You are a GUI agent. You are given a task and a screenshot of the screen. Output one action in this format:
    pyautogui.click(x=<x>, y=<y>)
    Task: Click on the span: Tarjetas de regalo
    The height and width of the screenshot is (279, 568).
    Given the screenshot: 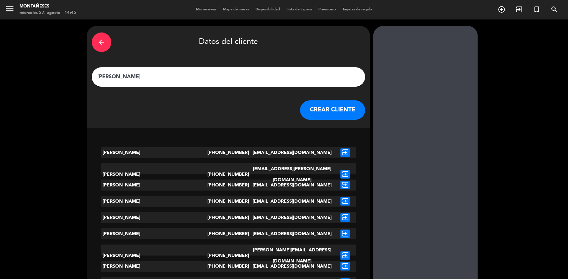 What is the action you would take?
    pyautogui.click(x=357, y=9)
    